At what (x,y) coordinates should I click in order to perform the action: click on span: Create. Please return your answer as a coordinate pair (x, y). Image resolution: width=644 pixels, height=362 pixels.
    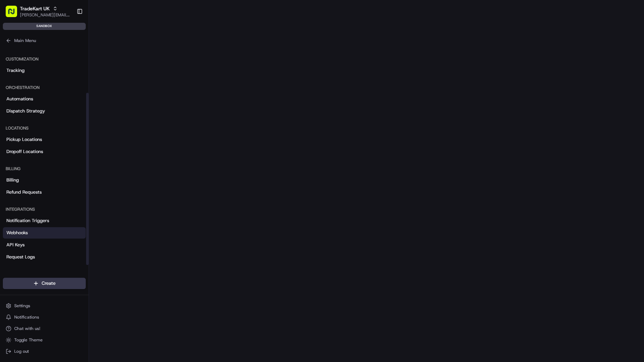
    Looking at the image, I should click on (49, 283).